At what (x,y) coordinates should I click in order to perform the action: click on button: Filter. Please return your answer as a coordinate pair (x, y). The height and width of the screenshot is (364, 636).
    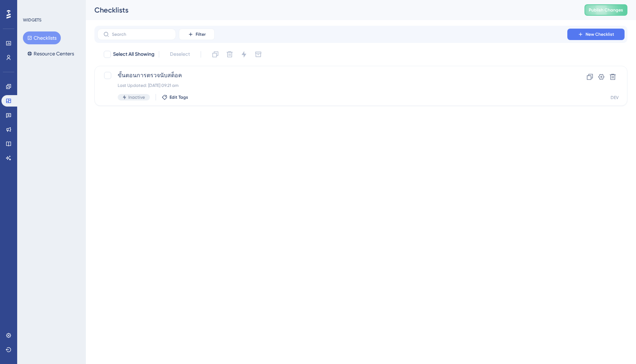
    Looking at the image, I should click on (197, 34).